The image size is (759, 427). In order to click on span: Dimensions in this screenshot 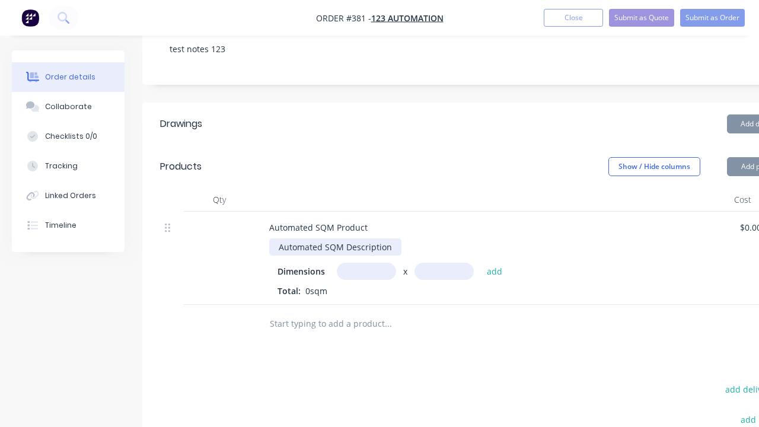, I will do `click(301, 271)`.